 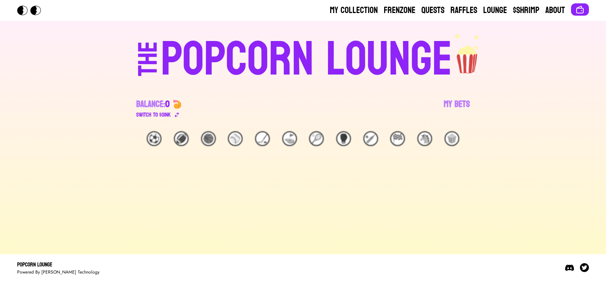 What do you see at coordinates (526, 10) in the screenshot?
I see `a: $Shrimp` at bounding box center [526, 10].